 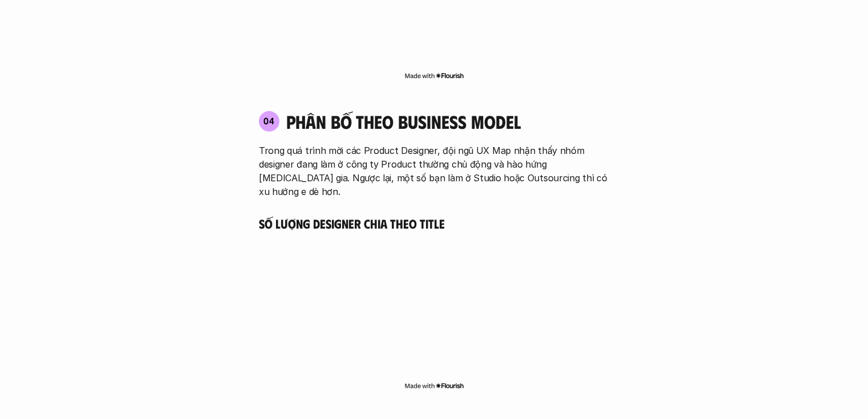 What do you see at coordinates (269, 121) in the screenshot?
I see `p: 04` at bounding box center [269, 121].